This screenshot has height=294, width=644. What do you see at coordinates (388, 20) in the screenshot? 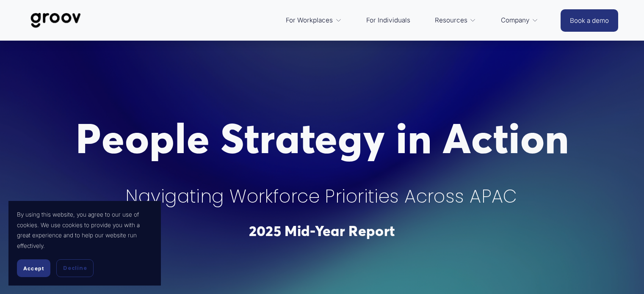
I see `a: For Individuals` at bounding box center [388, 20].